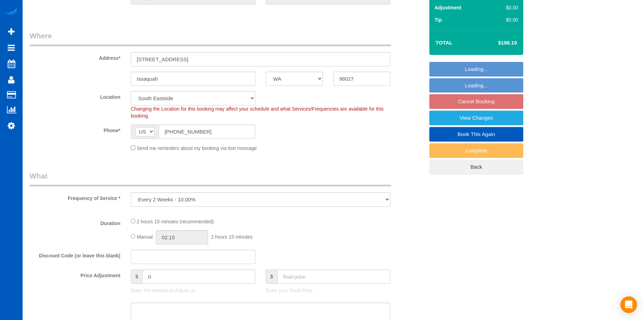 Image resolution: width=644 pixels, height=320 pixels. Describe the element at coordinates (438, 20) in the screenshot. I see `label: Tip` at that location.